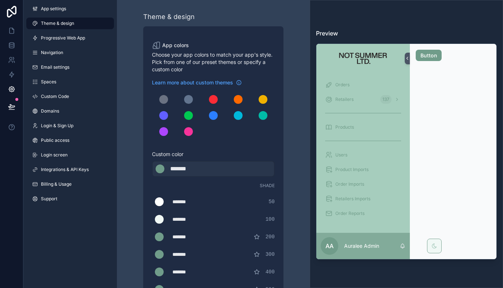  Describe the element at coordinates (363, 184) in the screenshot. I see `a: Order Imports` at that location.